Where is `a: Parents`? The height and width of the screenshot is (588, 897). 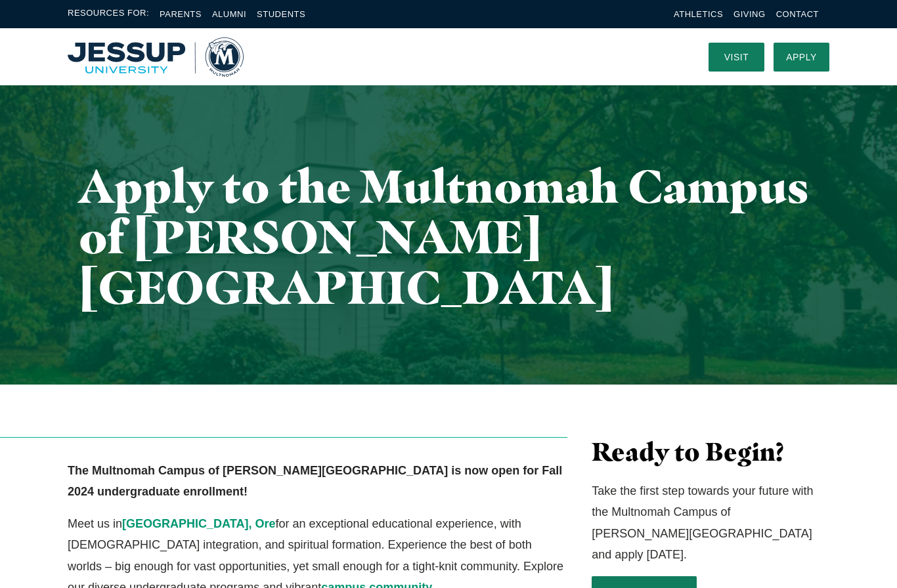 a: Parents is located at coordinates (181, 14).